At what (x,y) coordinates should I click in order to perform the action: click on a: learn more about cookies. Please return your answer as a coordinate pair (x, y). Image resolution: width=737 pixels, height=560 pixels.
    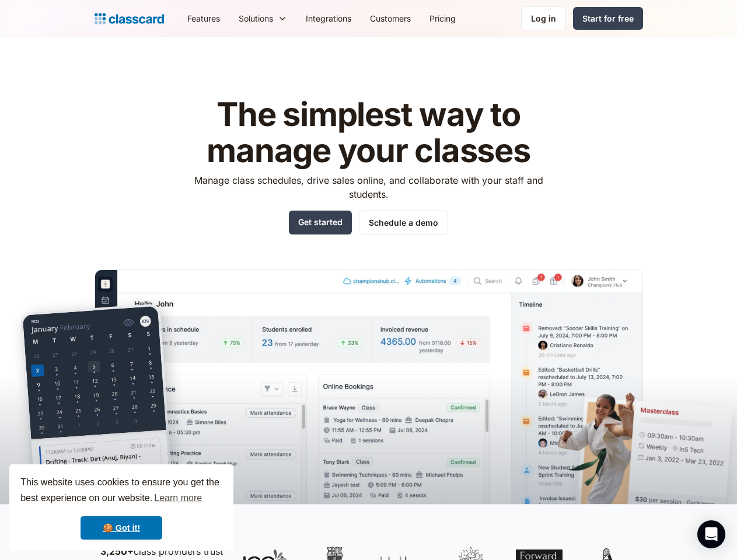
    Looking at the image, I should click on (178, 498).